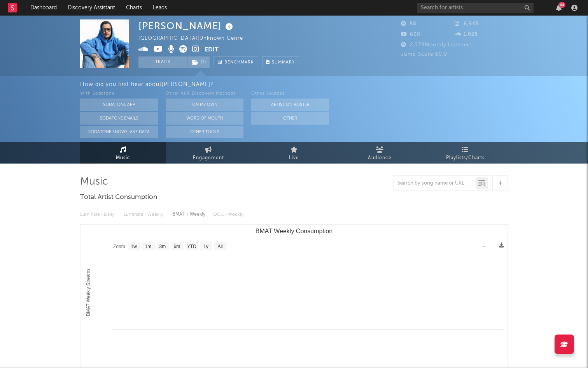  I want to click on text: 1w, so click(134, 246).